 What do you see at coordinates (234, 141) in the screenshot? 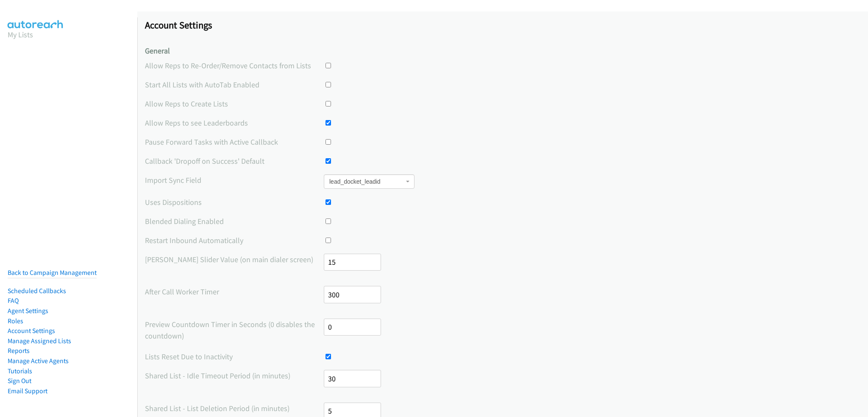
I see `label: Pause Forward Tasks with Active Callback` at bounding box center [234, 141].